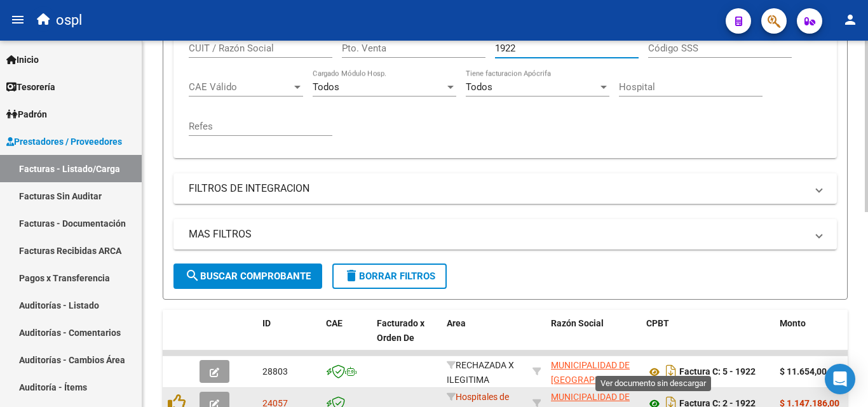  I want to click on datatable-header-cell: Area, so click(485, 338).